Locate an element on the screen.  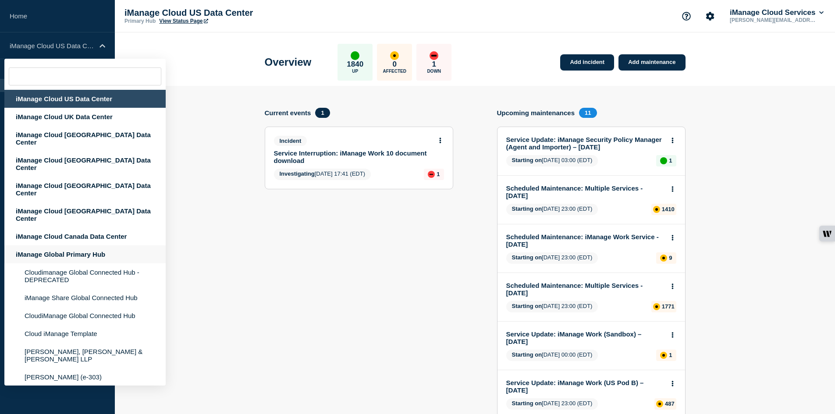
p: 0 is located at coordinates (395, 64).